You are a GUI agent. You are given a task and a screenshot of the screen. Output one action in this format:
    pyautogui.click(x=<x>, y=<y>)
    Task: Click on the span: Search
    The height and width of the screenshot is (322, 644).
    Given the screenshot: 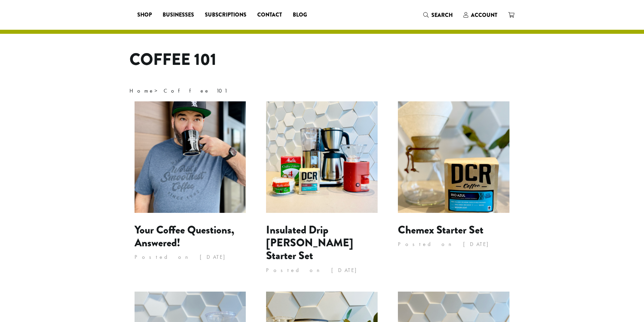 What is the action you would take?
    pyautogui.click(x=442, y=15)
    